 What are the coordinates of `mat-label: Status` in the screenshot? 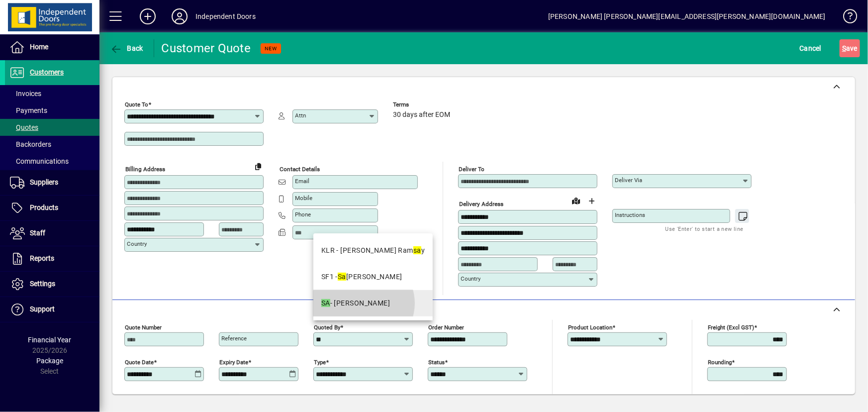 It's located at (436, 362).